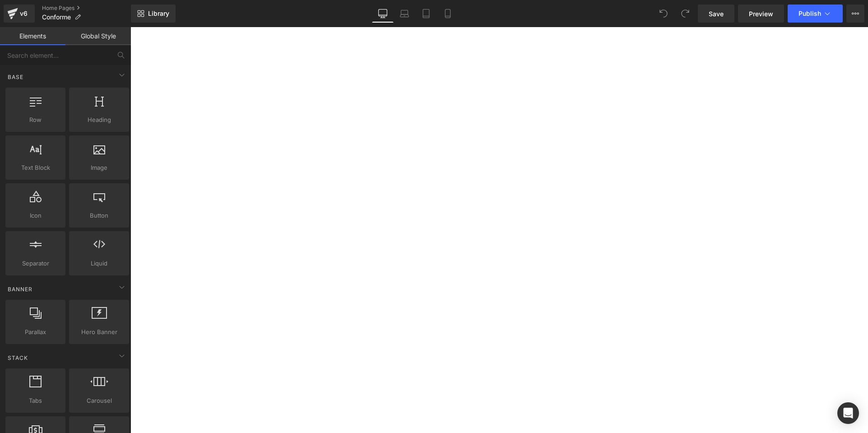 This screenshot has width=868, height=433. Describe the element at coordinates (99, 263) in the screenshot. I see `span: Liquid` at that location.